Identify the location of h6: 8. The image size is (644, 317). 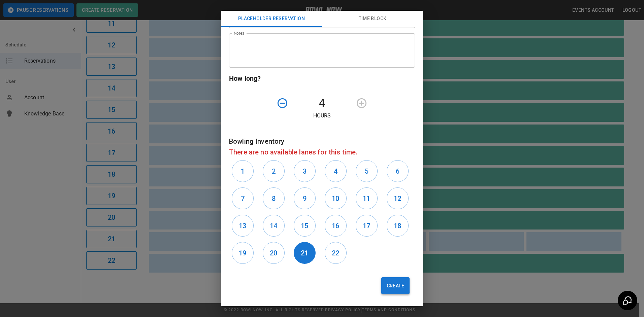
(274, 198).